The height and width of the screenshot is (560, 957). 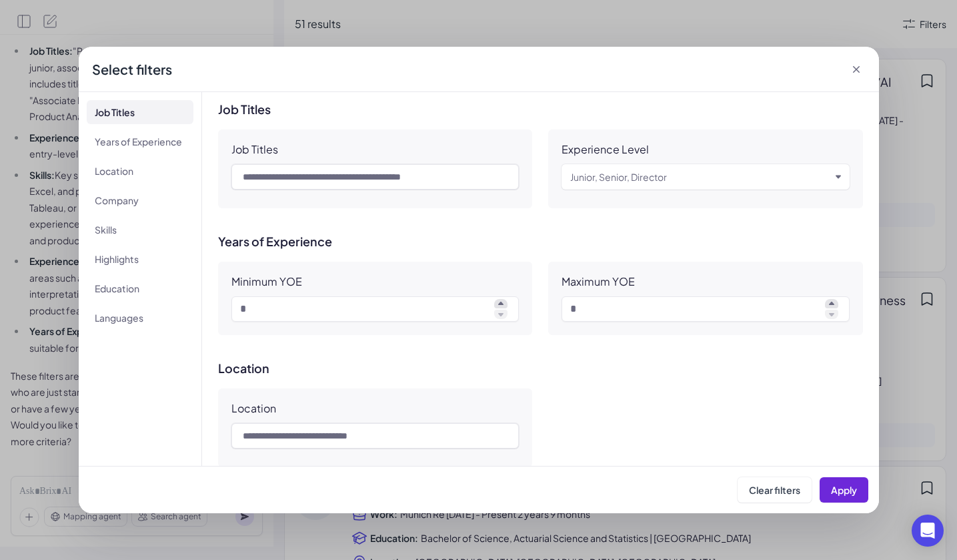 I want to click on li: Languages, so click(x=140, y=317).